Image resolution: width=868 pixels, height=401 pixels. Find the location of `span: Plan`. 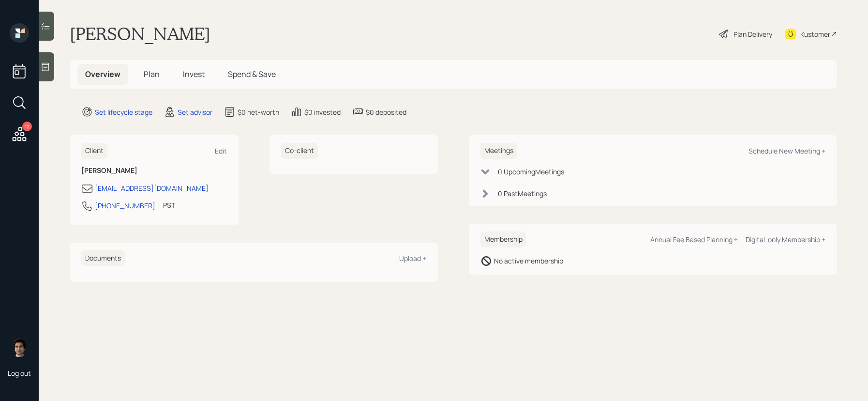

span: Plan is located at coordinates (152, 74).